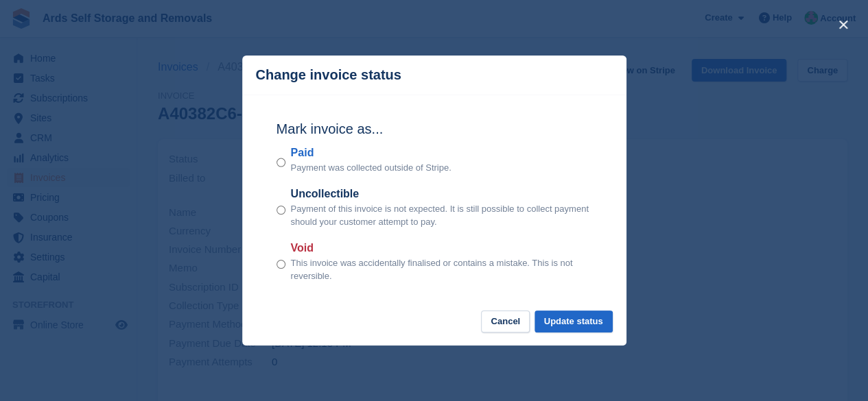 The height and width of the screenshot is (401, 868). I want to click on button: Update status, so click(574, 322).